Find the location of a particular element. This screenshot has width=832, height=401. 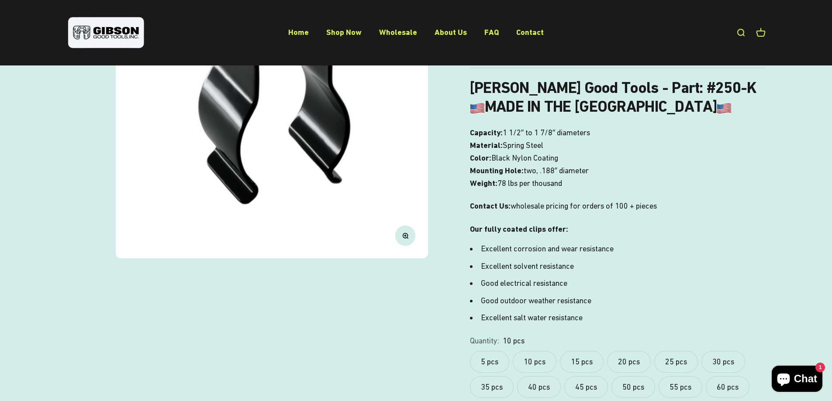

span: Spring Steel is located at coordinates (523, 145).